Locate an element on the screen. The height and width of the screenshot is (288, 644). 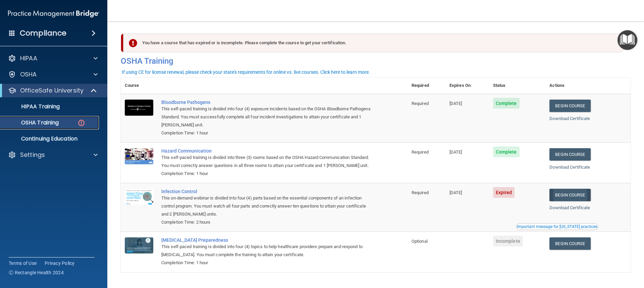
div: You have a course that has expired or is incomplete. Please complete the course to get your certi... is located at coordinates (373, 43).